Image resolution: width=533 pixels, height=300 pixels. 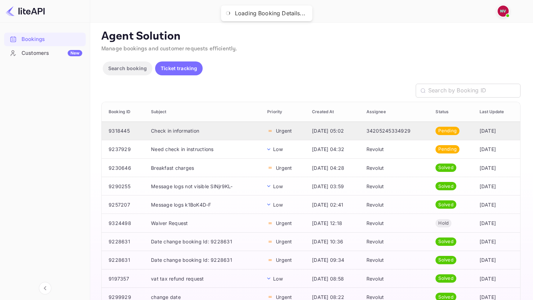 What do you see at coordinates (124, 223) in the screenshot?
I see `td: 9324498` at bounding box center [124, 223].